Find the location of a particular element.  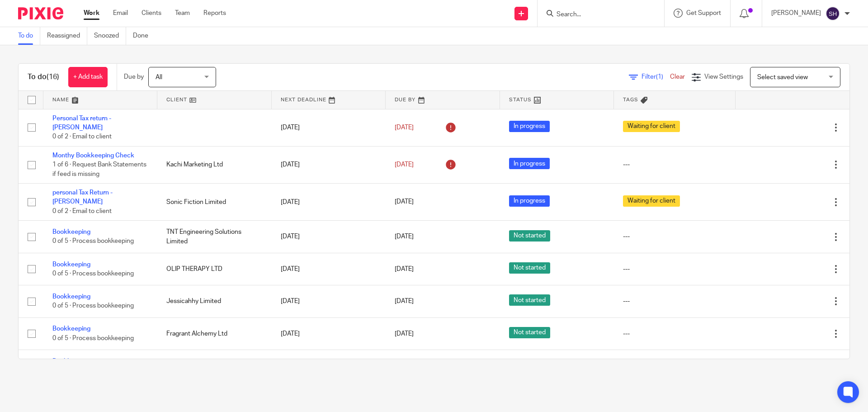

a: Work is located at coordinates (91, 13).